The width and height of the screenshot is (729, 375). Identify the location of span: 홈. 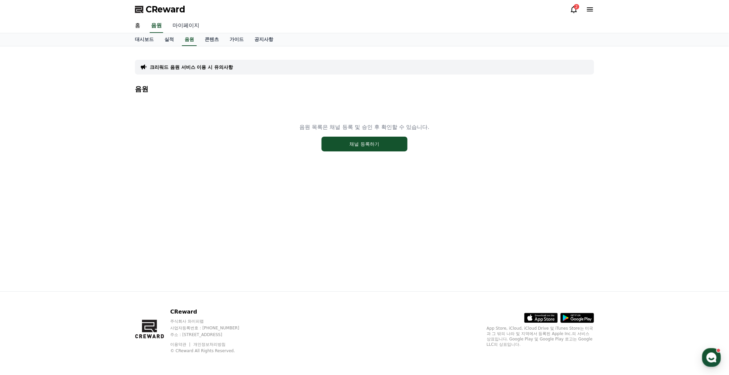
(23, 226).